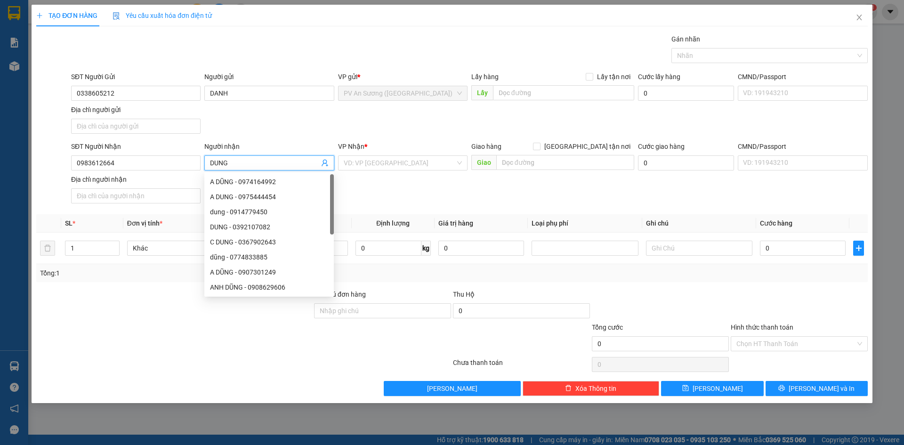 Image resolution: width=904 pixels, height=445 pixels. What do you see at coordinates (269, 272) in the screenshot?
I see `div: A DŨNG - 0907301249` at bounding box center [269, 272].